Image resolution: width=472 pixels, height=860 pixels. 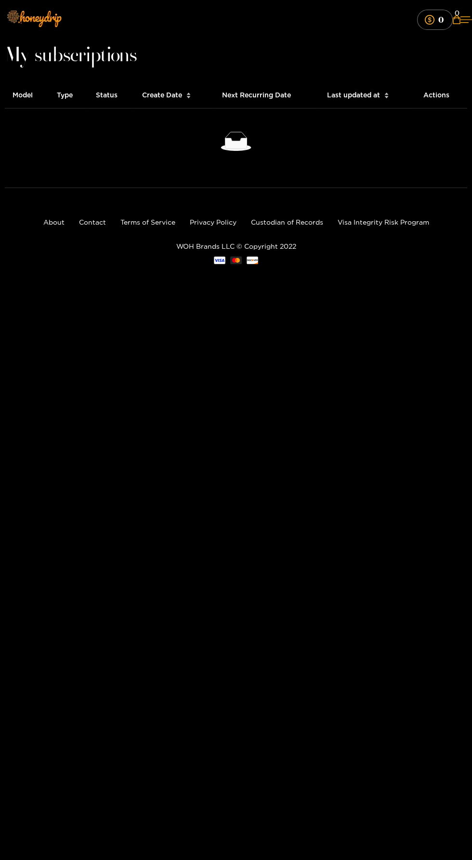 What do you see at coordinates (68, 95) in the screenshot?
I see `th: Type` at bounding box center [68, 95].